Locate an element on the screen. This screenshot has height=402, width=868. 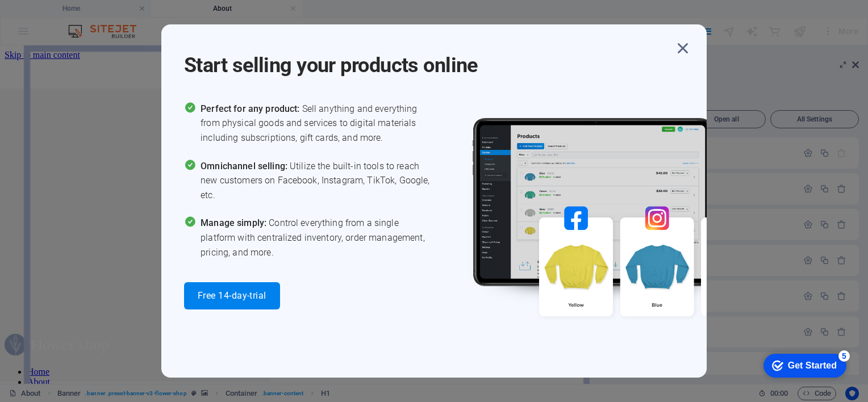
span: Omnichannel selling: is located at coordinates (245, 165).